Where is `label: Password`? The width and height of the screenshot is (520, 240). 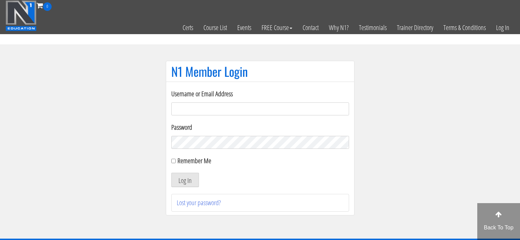 label: Password is located at coordinates (260, 127).